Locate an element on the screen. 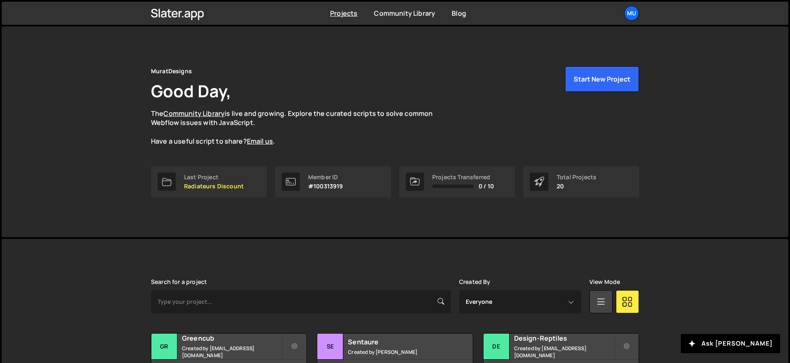 This screenshot has width=790, height=363. div: Gr is located at coordinates (164, 346).